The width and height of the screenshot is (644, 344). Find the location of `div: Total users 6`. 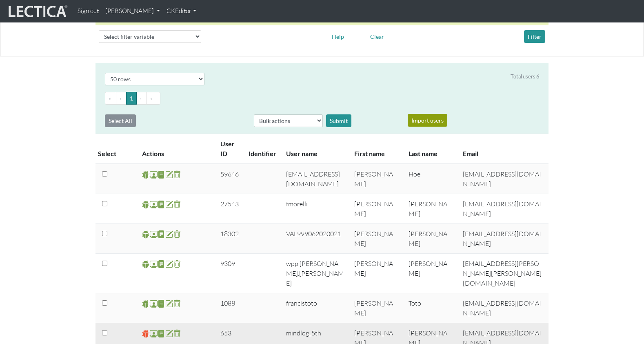

div: Total users 6 is located at coordinates (525, 76).